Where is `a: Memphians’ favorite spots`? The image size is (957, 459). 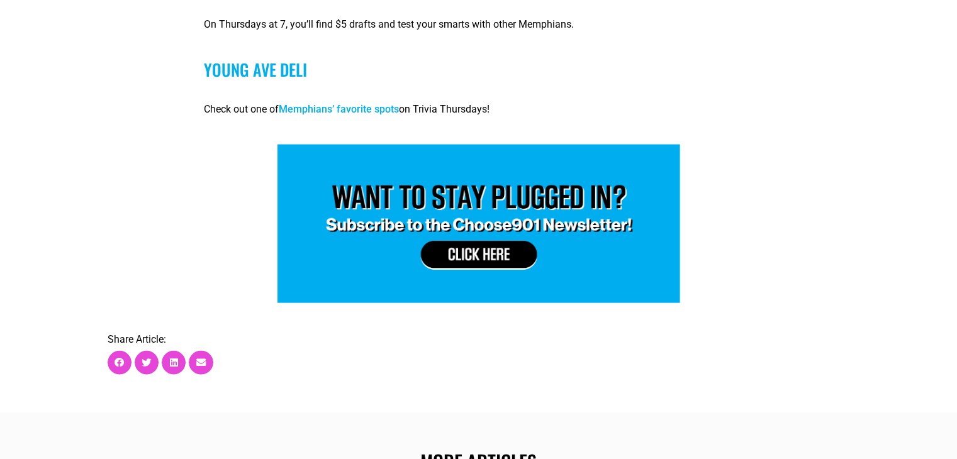 a: Memphians’ favorite spots is located at coordinates (338, 109).